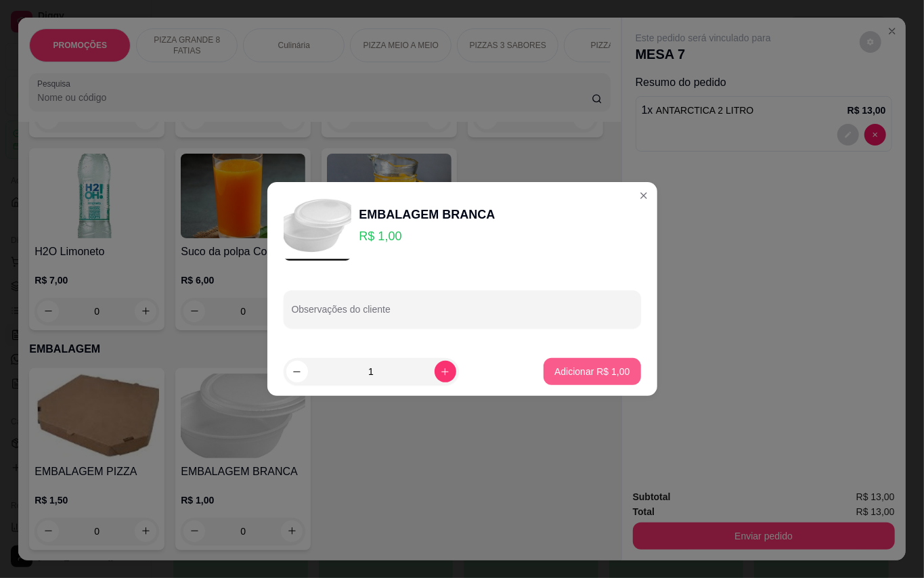 The image size is (924, 578). What do you see at coordinates (591, 372) in the screenshot?
I see `p: Adicionar R$ 1,00` at bounding box center [591, 372].